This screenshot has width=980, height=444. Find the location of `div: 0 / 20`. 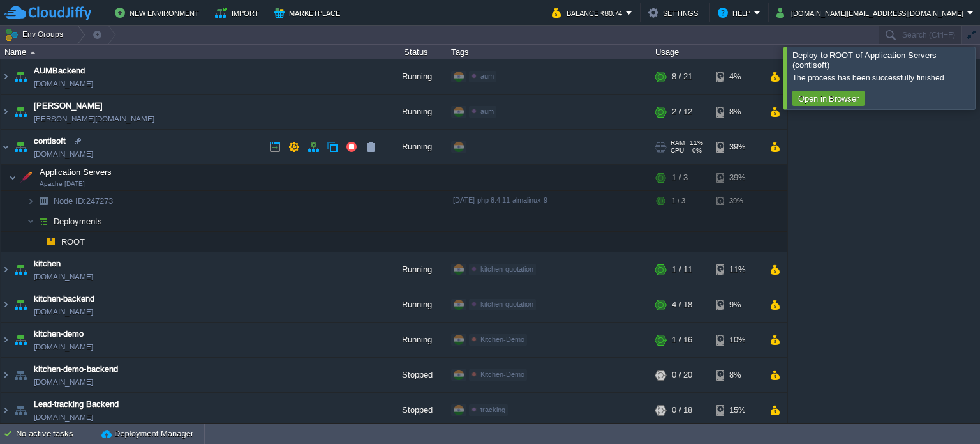

div: 0 / 20 is located at coordinates (682, 374).